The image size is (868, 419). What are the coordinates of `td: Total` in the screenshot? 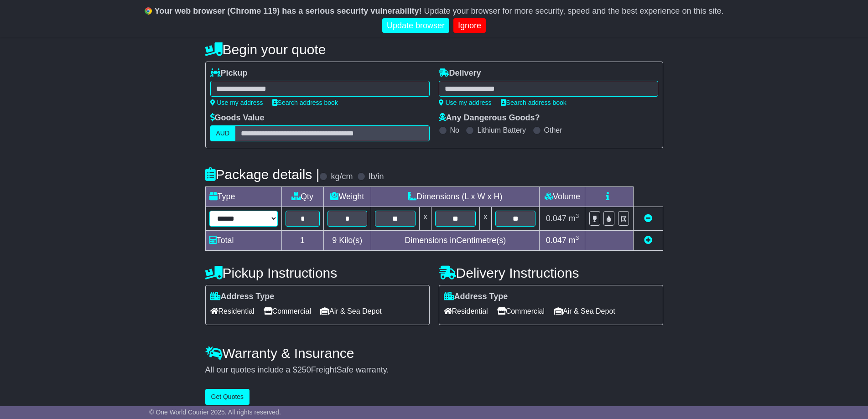 It's located at (243, 241).